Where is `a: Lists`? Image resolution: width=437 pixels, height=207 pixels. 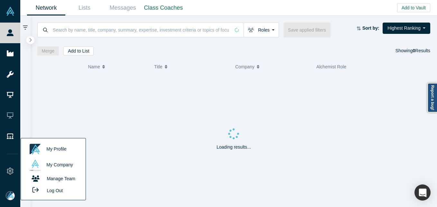 a: Lists is located at coordinates (84, 8).